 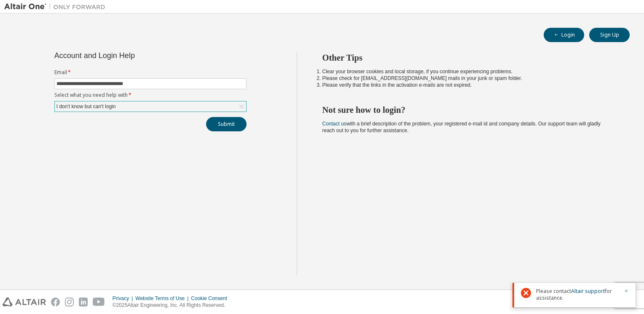 What do you see at coordinates (24, 302) in the screenshot?
I see `img: altair_logo.svg` at bounding box center [24, 302].